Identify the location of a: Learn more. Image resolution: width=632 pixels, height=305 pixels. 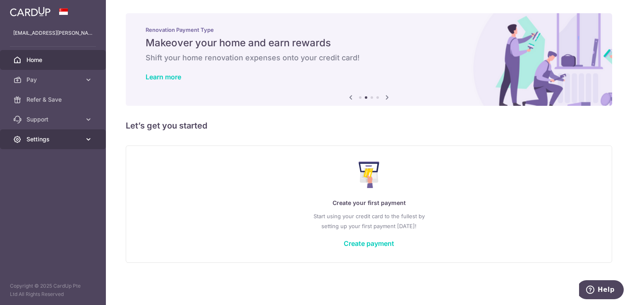
(163, 77).